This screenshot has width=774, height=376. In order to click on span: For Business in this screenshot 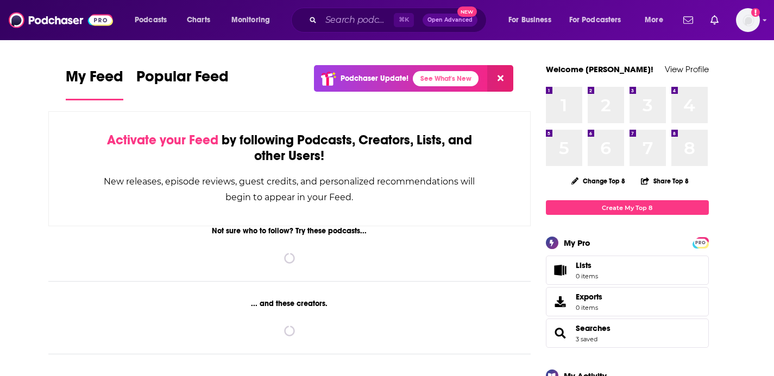, I will do `click(529, 20)`.